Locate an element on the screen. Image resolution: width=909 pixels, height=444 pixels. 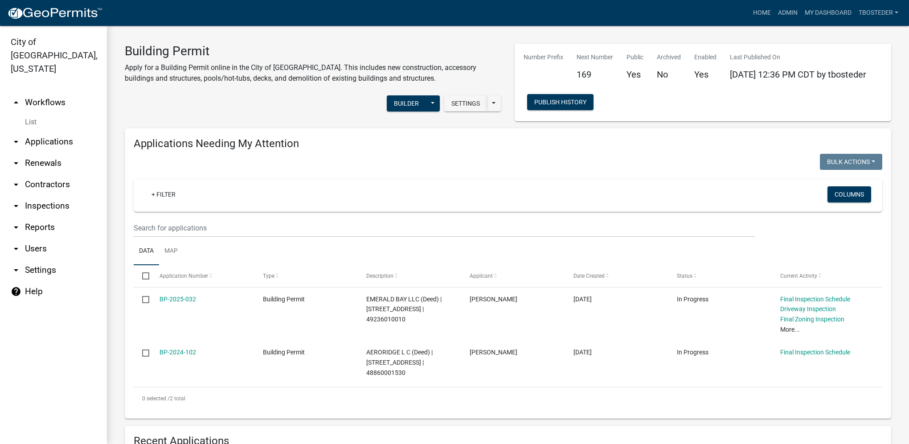
a: + Filter is located at coordinates (163, 194).